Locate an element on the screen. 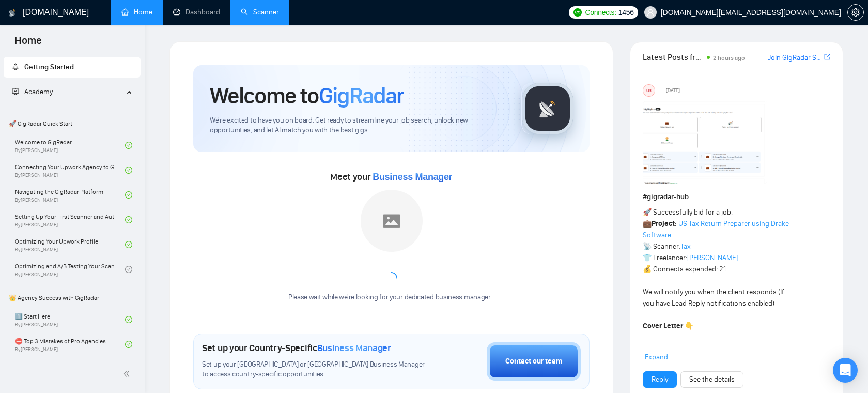 Image resolution: width=868 pixels, height=393 pixels. span: user is located at coordinates (650, 12).